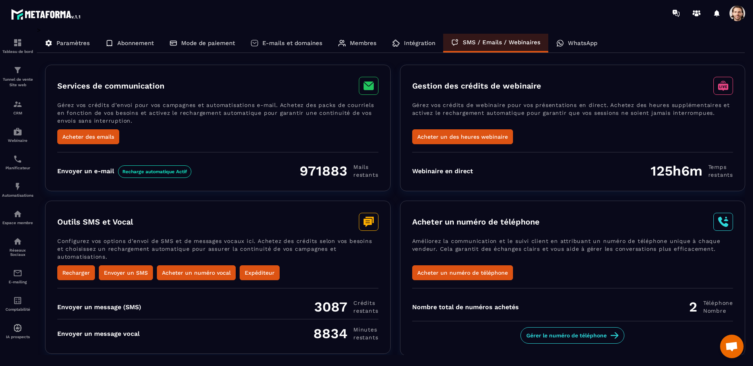 This screenshot has width=753, height=366. What do you see at coordinates (462, 273) in the screenshot?
I see `button: Acheter un numéro de téléphone` at bounding box center [462, 273].